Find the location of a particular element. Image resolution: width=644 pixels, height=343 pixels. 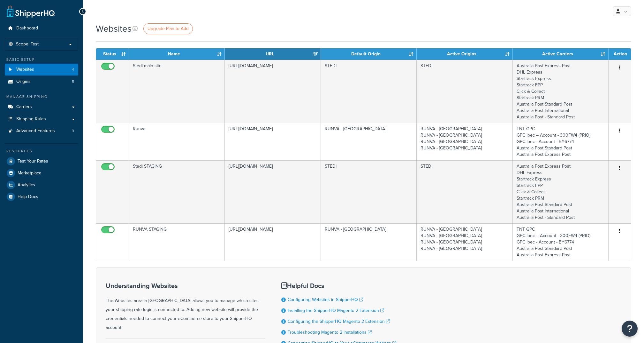

span: Carriers is located at coordinates (24, 106).